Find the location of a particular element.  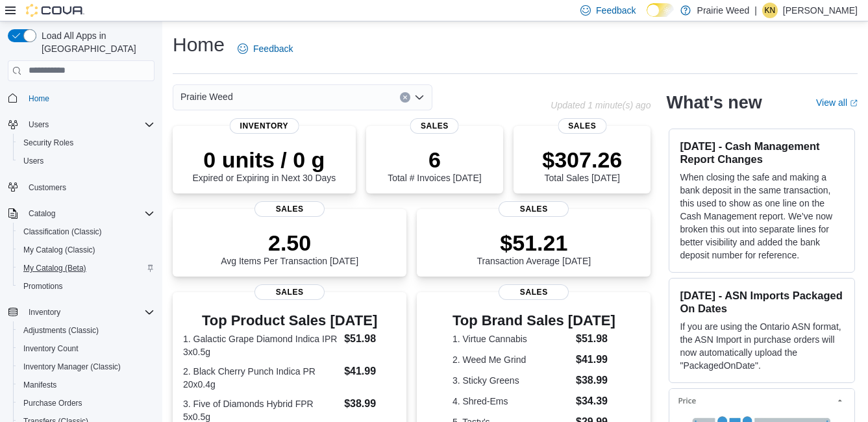

p: When closing the safe and making a bank deposit in the same transaction, this used to show as one... is located at coordinates (761, 216).